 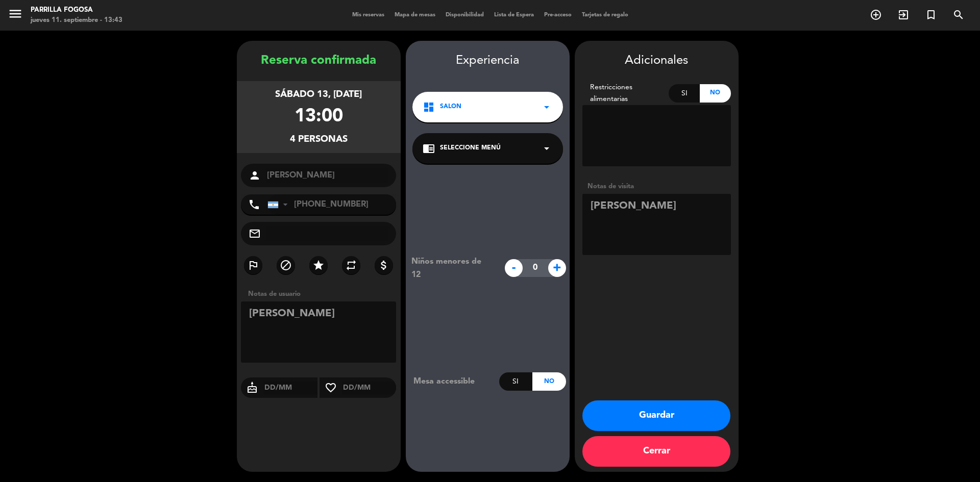 What do you see at coordinates (384, 266) in the screenshot?
I see `i: attach_money` at bounding box center [384, 266].